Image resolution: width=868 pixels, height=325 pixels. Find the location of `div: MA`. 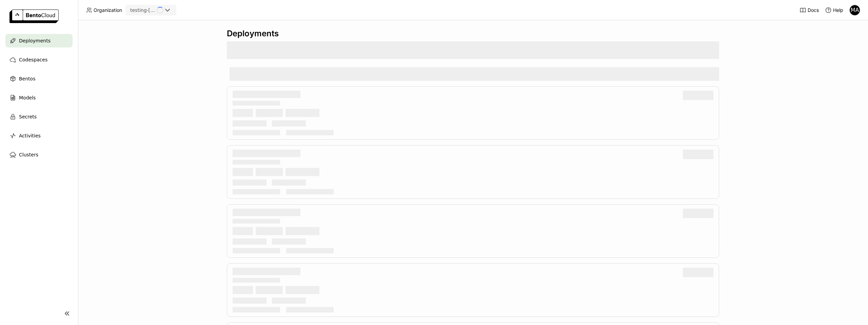

div: MA is located at coordinates (854, 10).